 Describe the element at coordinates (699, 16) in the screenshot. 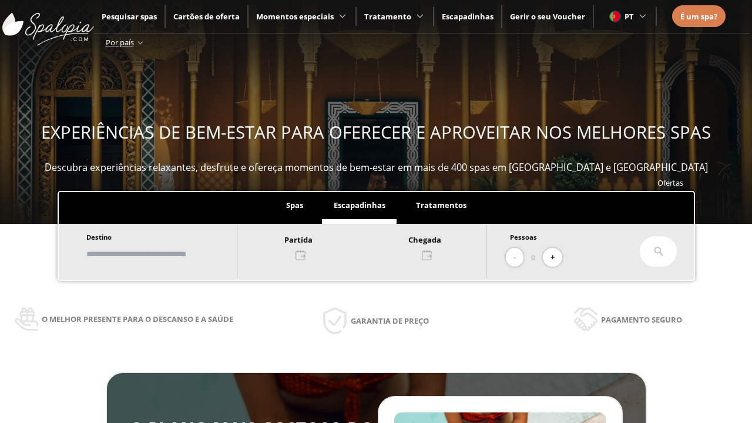

I see `a: É um spa?` at that location.